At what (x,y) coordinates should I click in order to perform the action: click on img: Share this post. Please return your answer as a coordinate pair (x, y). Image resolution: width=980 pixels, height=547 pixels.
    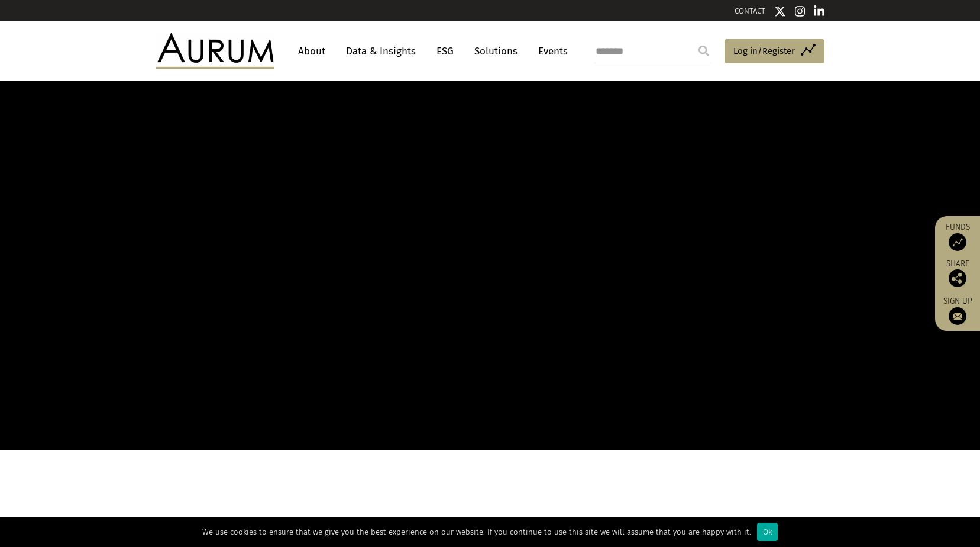
    Looking at the image, I should click on (957, 278).